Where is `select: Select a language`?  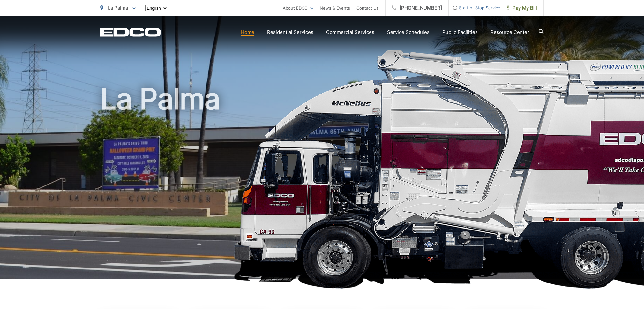
select: Select a language is located at coordinates (156, 8).